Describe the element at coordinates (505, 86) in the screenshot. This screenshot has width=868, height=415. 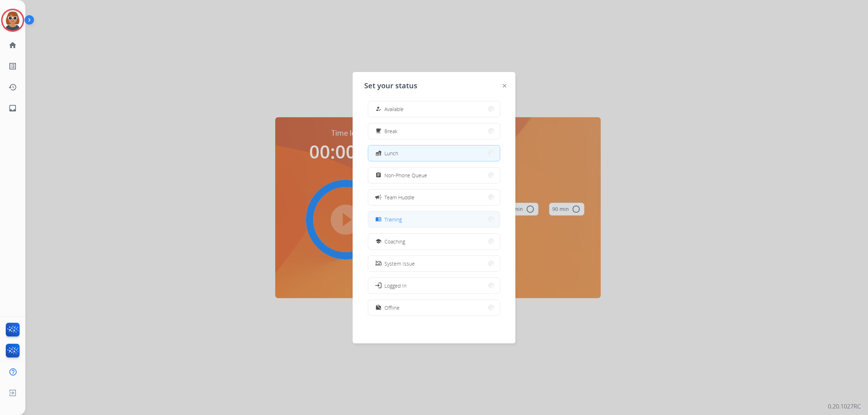
I see `img: close-button` at that location.